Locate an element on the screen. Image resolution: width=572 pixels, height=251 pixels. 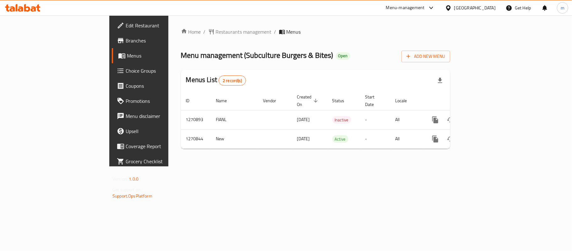
span: Menu management ( ⁠Subculture Burgers & Bites ) is located at coordinates (257, 55).